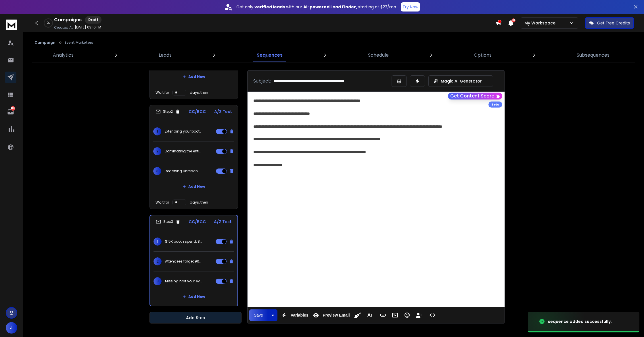 This screenshot has width=644, height=337. What do you see at coordinates (609, 23) in the screenshot?
I see `button: Get Free Credits` at bounding box center [609, 23].